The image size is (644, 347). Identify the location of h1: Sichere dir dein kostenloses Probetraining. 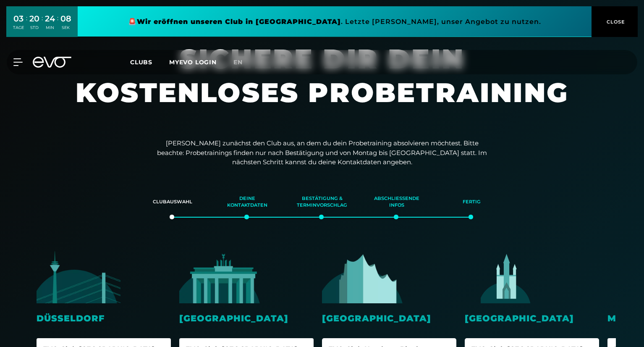
(322, 84).